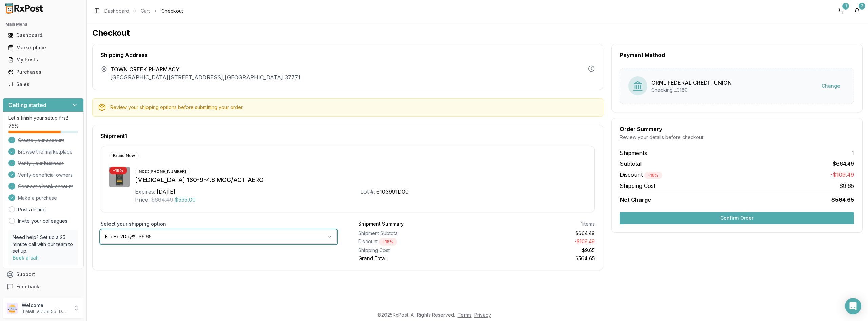 Image resolution: width=868 pixels, height=321 pixels. What do you see at coordinates (43, 47) in the screenshot?
I see `a: Marketplace` at bounding box center [43, 47].